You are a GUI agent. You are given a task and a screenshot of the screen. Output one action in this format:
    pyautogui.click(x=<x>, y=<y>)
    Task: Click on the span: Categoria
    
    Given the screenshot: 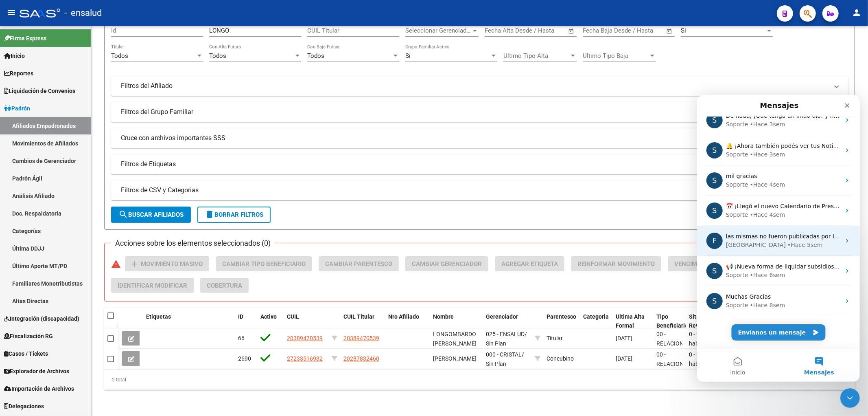 What is the action you would take?
    pyautogui.click(x=596, y=316)
    